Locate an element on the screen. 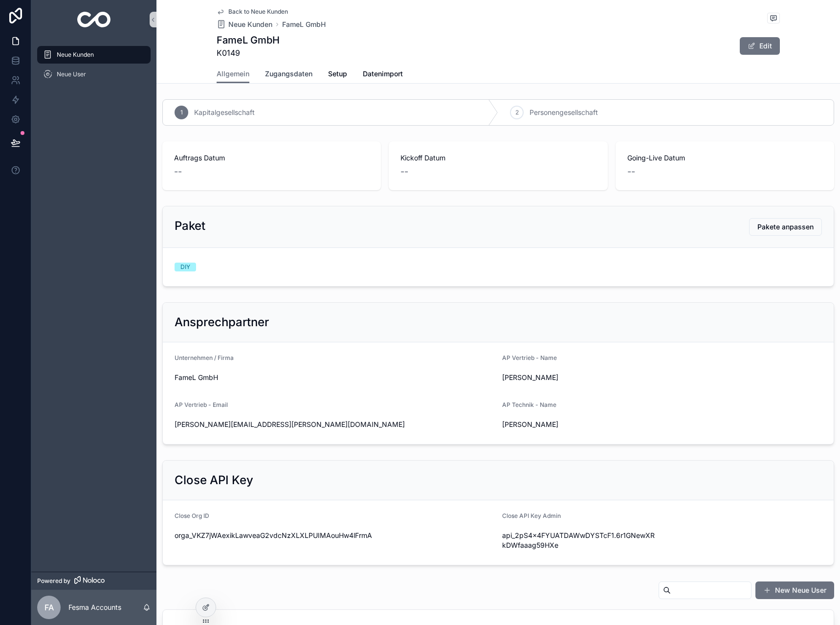 This screenshot has height=625, width=840. span: Kickoff Datum is located at coordinates (498, 158).